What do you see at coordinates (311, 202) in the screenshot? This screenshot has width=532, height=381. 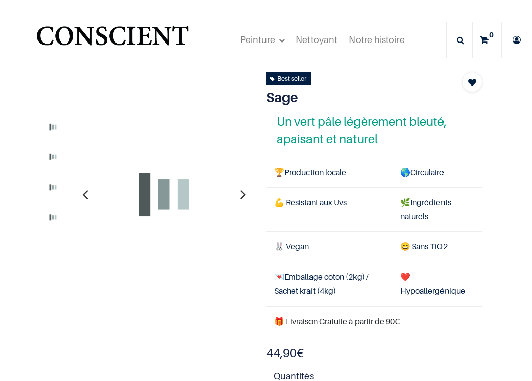 I see `span: 💪 Résistant aux Uvs` at bounding box center [311, 202].